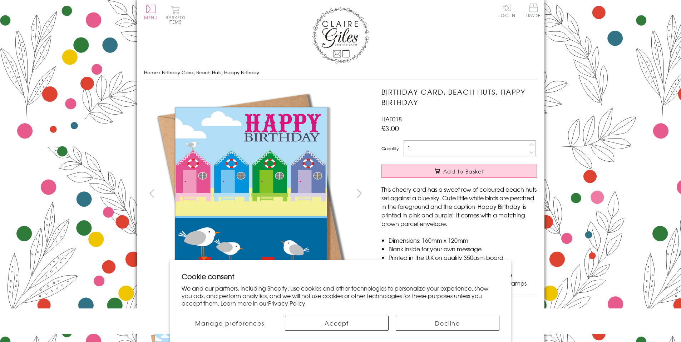 The height and width of the screenshot is (342, 681). I want to click on span: £3.00, so click(390, 128).